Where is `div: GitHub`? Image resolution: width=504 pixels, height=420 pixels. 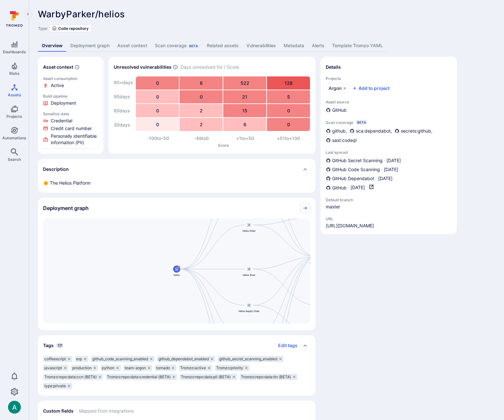 div: GitHub is located at coordinates (336, 110).